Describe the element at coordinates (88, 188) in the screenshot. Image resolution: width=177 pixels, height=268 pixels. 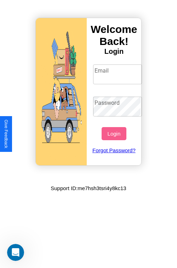
I see `p: Support ID: me7hsh3tsri4y8kc13` at that location.